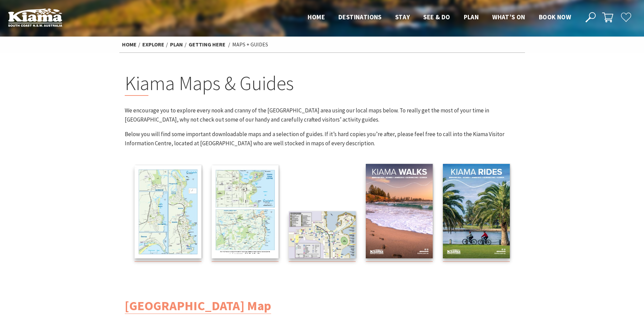  Describe the element at coordinates (509, 17) in the screenshot. I see `span: What’s On` at that location.